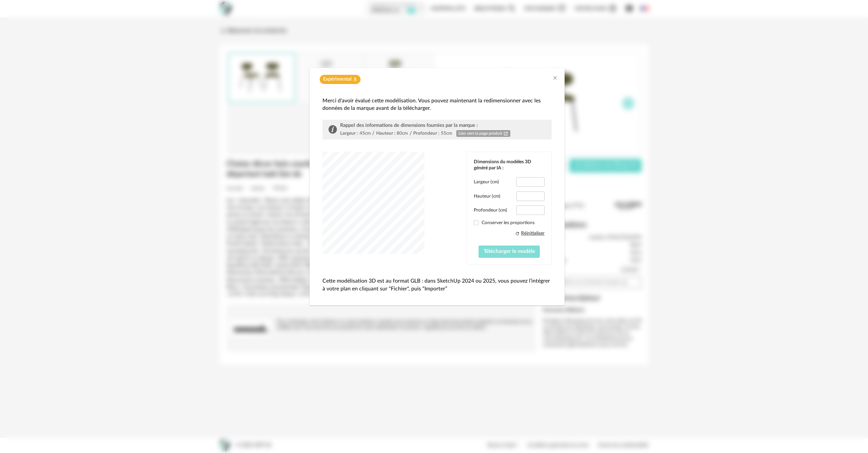  What do you see at coordinates (509, 223) in the screenshot?
I see `label: Conserver les proportions` at bounding box center [509, 223].